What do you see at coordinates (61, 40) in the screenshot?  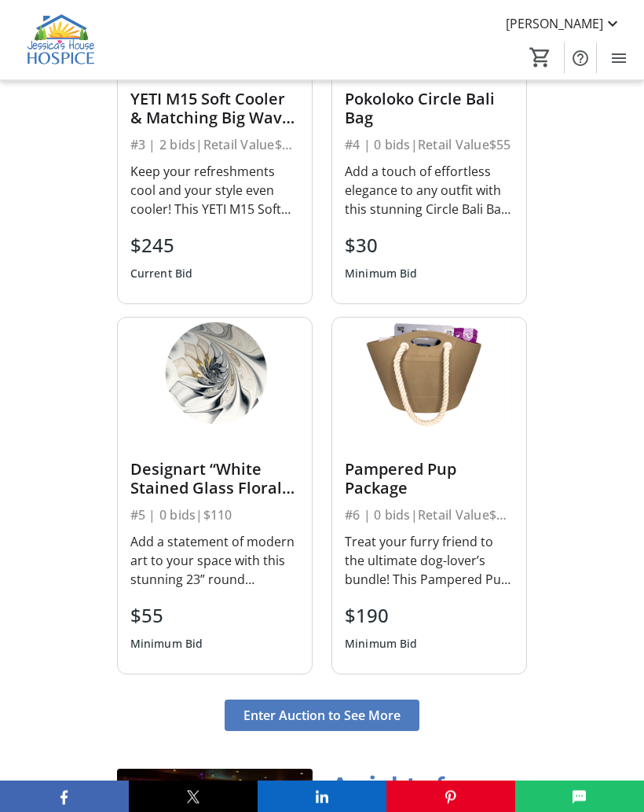 I see `img: Jessica's House Hospice's Logo` at bounding box center [61, 40].